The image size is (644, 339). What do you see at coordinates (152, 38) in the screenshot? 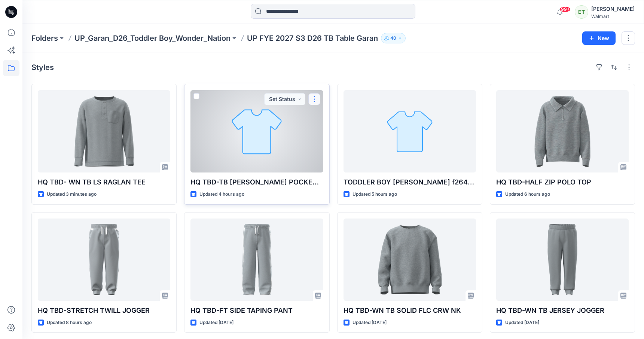
I see `p: UP_Garan_D26_Toddler Boy_Wonder_Nation` at bounding box center [152, 38].